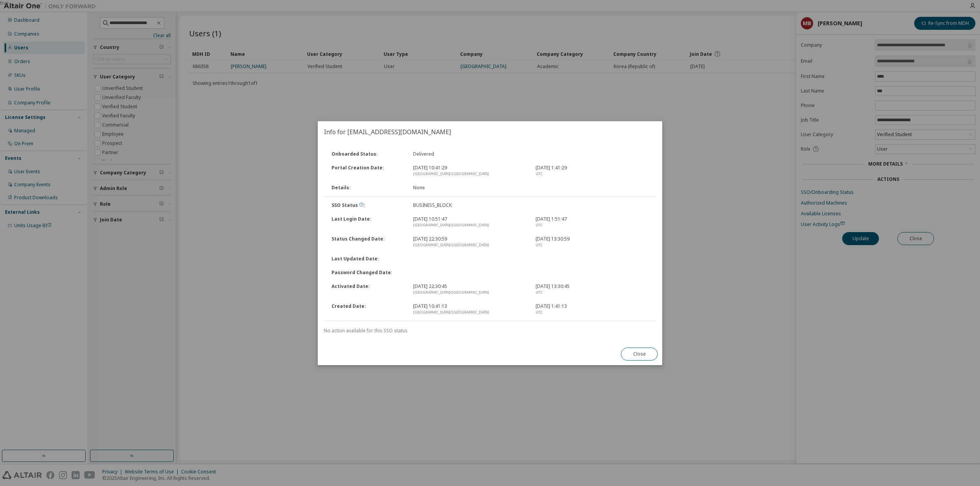  What do you see at coordinates (367, 154) in the screenshot?
I see `div: Onboarded Status :` at bounding box center [367, 154].